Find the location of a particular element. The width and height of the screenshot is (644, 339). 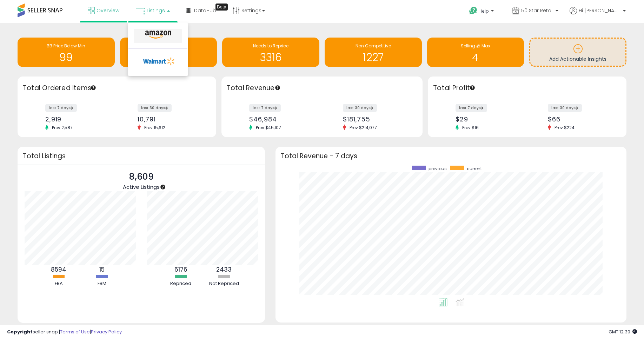

div: seller snap | | is located at coordinates (64, 332).